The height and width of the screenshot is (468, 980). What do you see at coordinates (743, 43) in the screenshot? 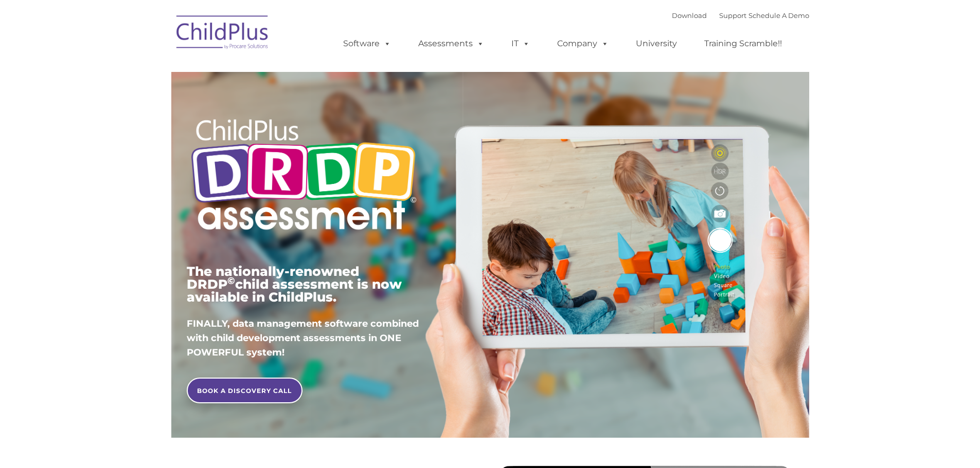
I see `a: Training Scramble!!` at bounding box center [743, 43].